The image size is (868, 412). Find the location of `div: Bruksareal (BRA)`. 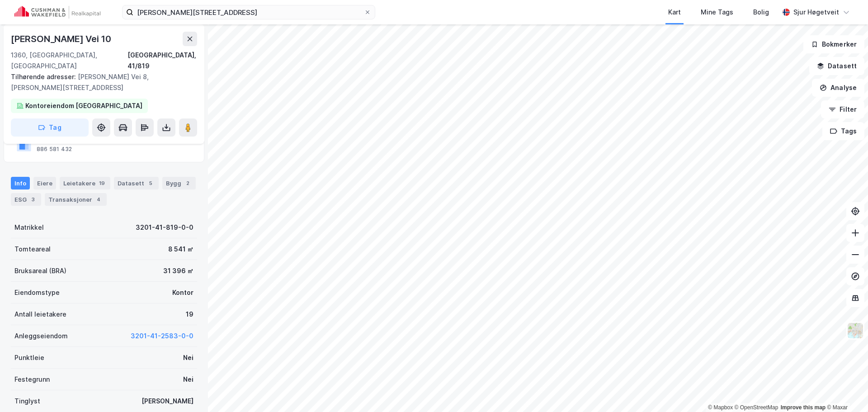

div: Bruksareal (BRA) is located at coordinates (40, 271).